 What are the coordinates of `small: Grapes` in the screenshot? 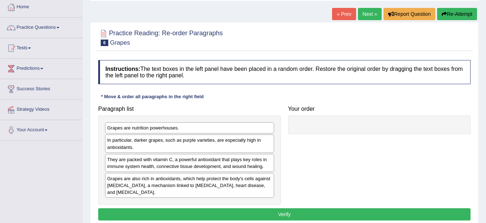 It's located at (120, 42).